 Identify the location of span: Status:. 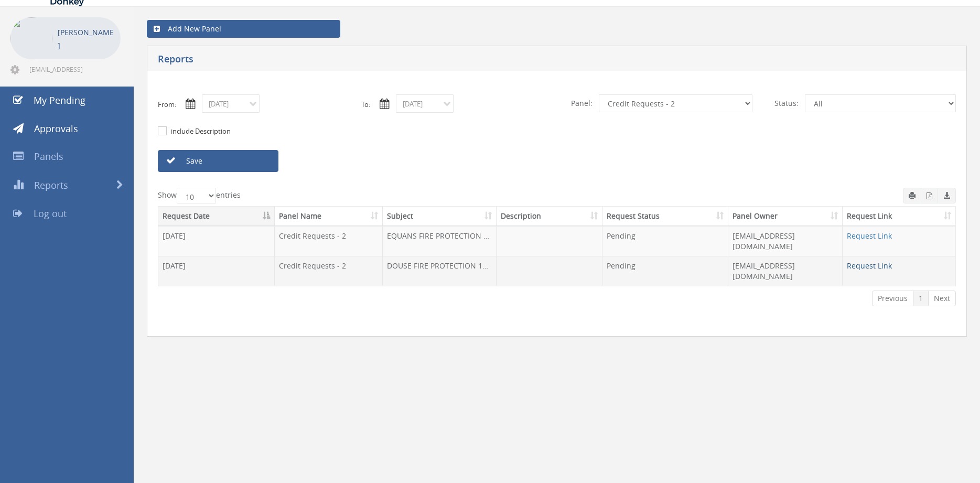
(786, 104).